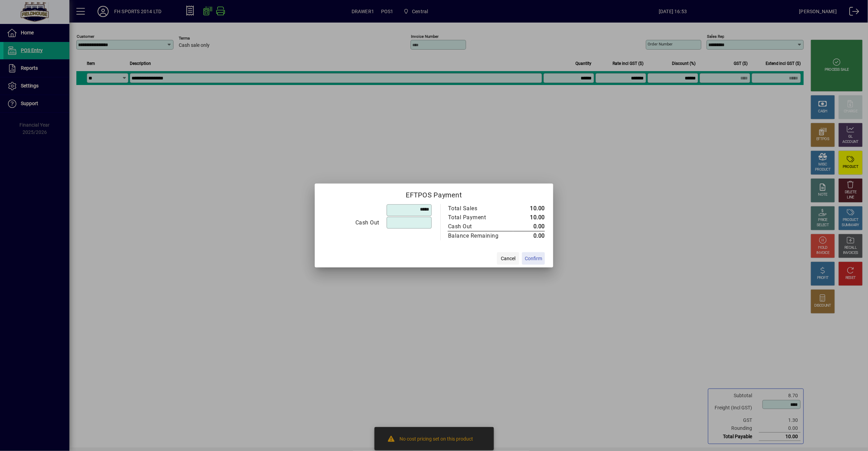 This screenshot has width=868, height=451. Describe the element at coordinates (533, 259) in the screenshot. I see `span: Confirm` at that location.